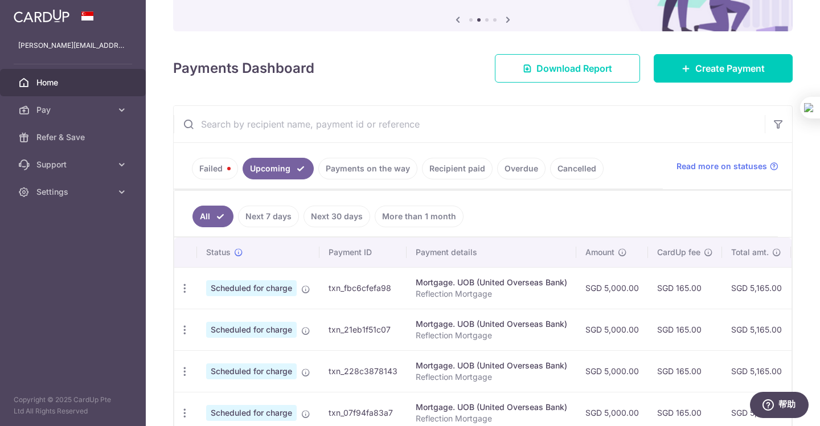  I want to click on span: Support, so click(74, 165).